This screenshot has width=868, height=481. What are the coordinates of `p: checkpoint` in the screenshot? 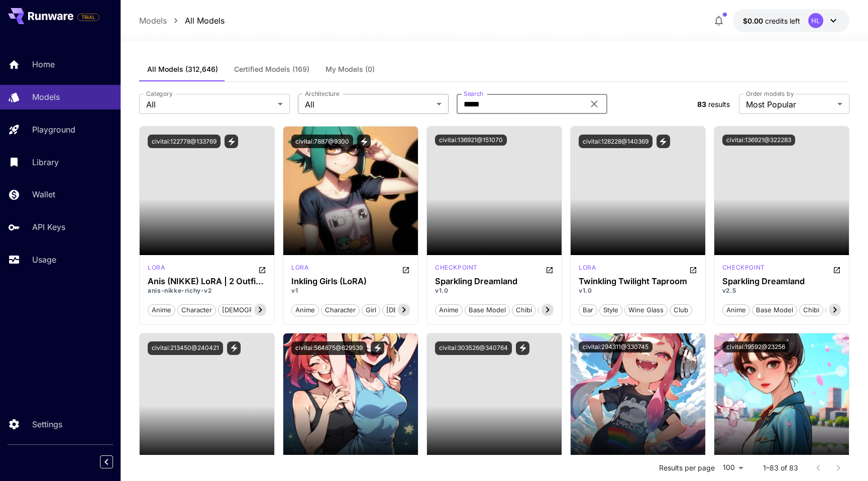 It's located at (456, 268).